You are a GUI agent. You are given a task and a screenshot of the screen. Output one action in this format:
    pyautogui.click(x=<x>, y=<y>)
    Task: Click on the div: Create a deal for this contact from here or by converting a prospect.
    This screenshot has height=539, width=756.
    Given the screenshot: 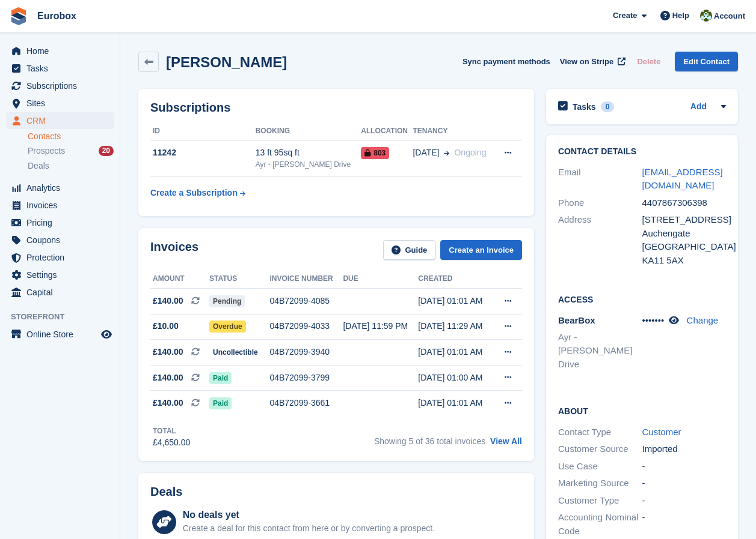 What is the action you would take?
    pyautogui.click(x=308, y=529)
    